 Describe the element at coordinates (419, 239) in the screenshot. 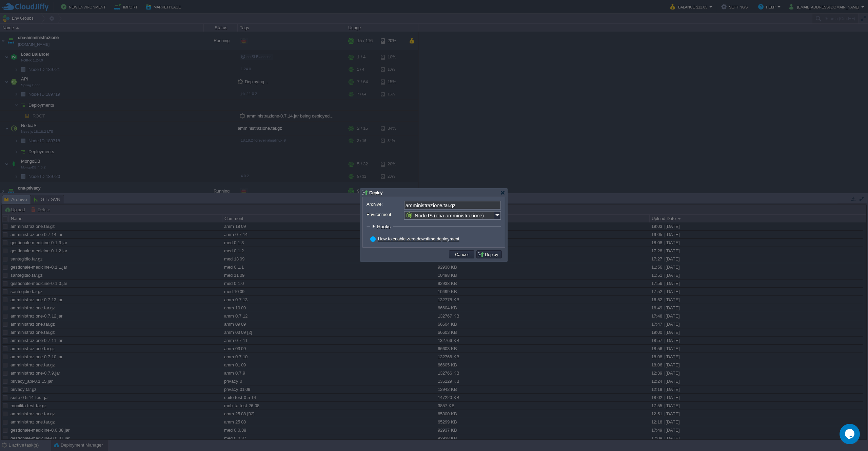

I see `a: How to enable zero-downtime deployment` at that location.